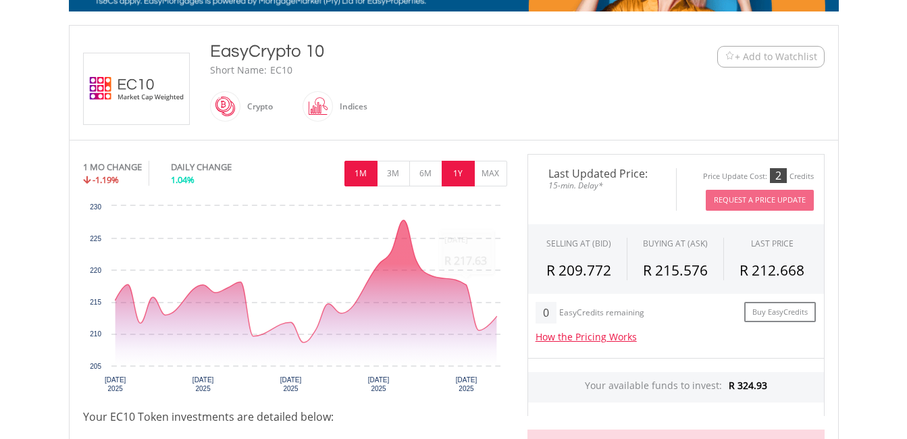  I want to click on a: Buy EasyCredits, so click(780, 312).